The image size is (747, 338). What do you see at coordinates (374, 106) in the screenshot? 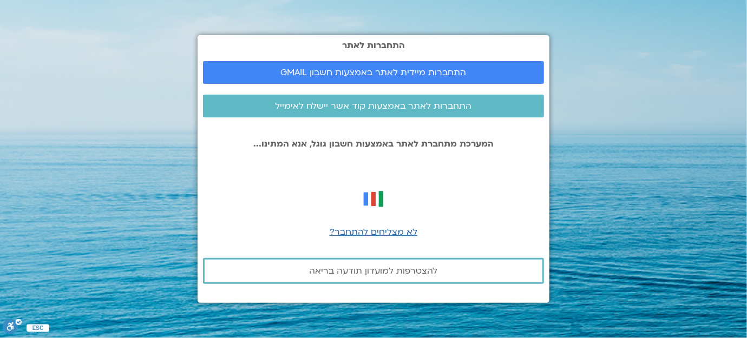
I see `a: התחברות לאתר באמצעות קוד אשר יישלח לאימייל` at bounding box center [374, 106].